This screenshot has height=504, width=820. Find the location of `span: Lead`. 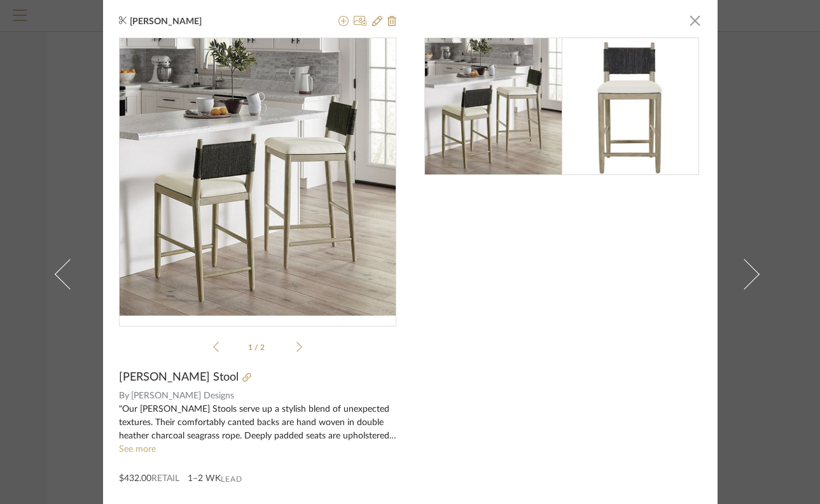

span: Lead is located at coordinates (232, 479).